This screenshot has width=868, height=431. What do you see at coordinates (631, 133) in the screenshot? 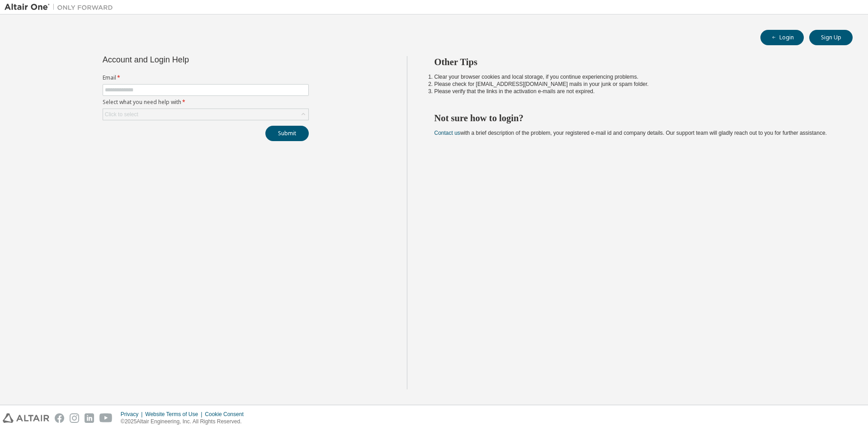
I see `span: with a brief description of the problem, your registered e-mail id and company details. Our suppo...` at bounding box center [631, 133].